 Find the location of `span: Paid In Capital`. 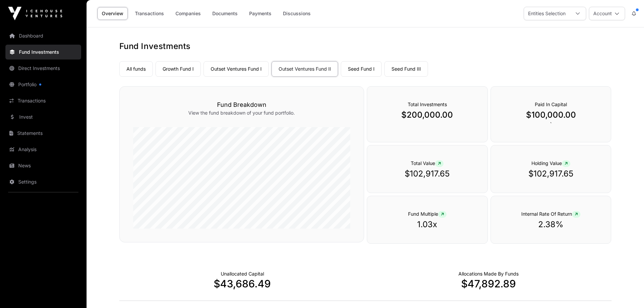

span: Paid In Capital is located at coordinates (551, 104).